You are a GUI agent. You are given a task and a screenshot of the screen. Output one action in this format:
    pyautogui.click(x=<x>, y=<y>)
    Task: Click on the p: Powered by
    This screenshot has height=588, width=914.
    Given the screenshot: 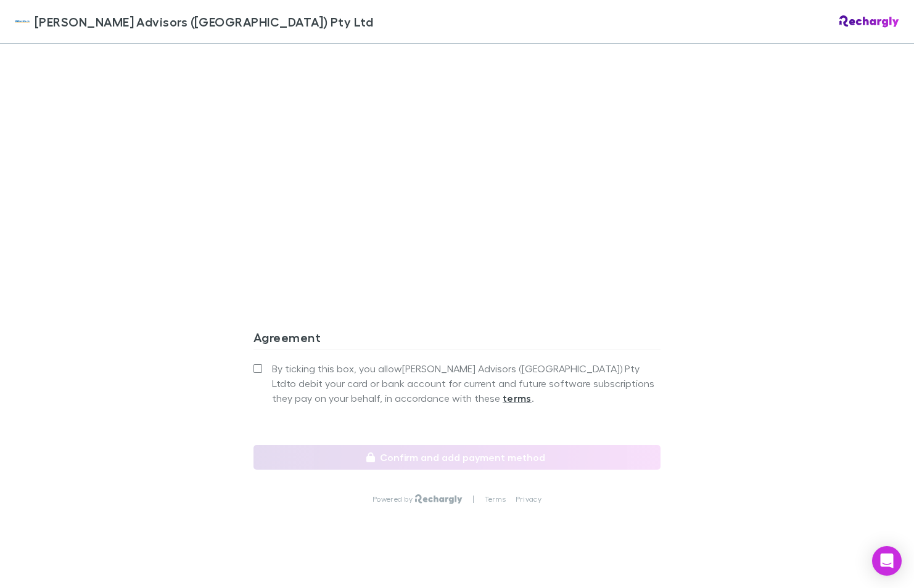 What is the action you would take?
    pyautogui.click(x=394, y=499)
    